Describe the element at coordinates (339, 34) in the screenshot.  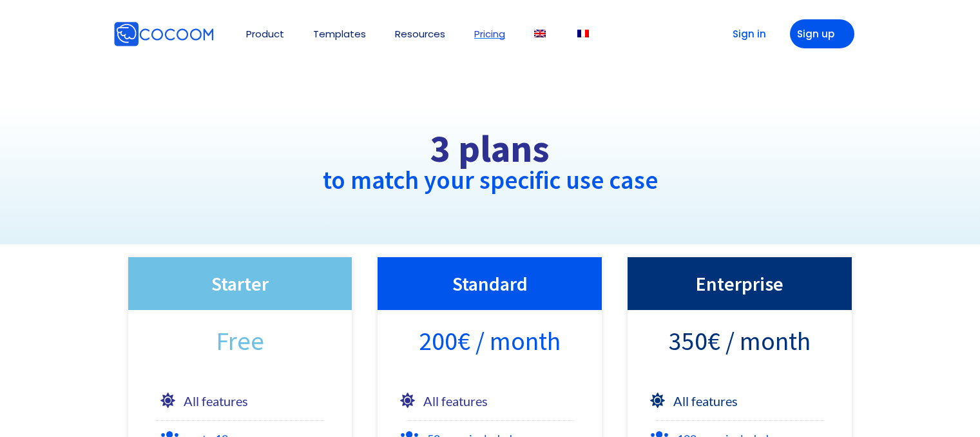
I see `a: Templates` at that location.